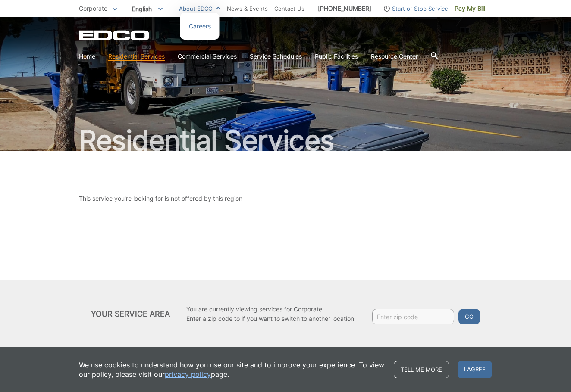 The image size is (571, 392). I want to click on h2: Residential Services, so click(286, 140).